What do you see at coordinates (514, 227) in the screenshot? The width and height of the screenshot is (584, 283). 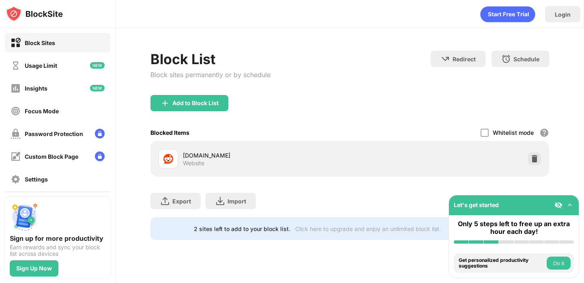 I see `div: Only 5 steps left to free up an extra hour each day!` at bounding box center [514, 227].